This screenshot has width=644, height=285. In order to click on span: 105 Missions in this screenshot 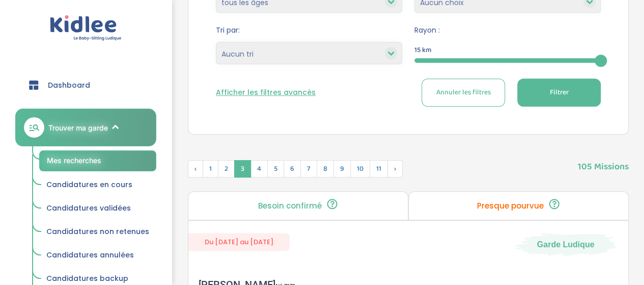, I will do `click(604, 162)`.